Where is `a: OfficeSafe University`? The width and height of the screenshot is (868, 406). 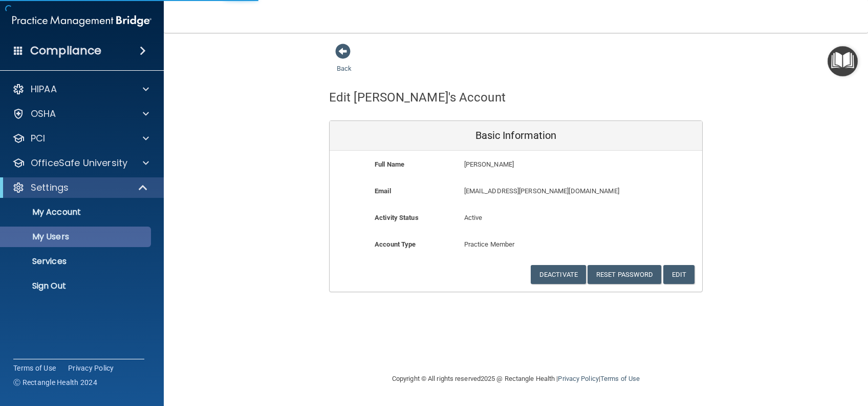 a: OfficeSafe University is located at coordinates (80, 163).